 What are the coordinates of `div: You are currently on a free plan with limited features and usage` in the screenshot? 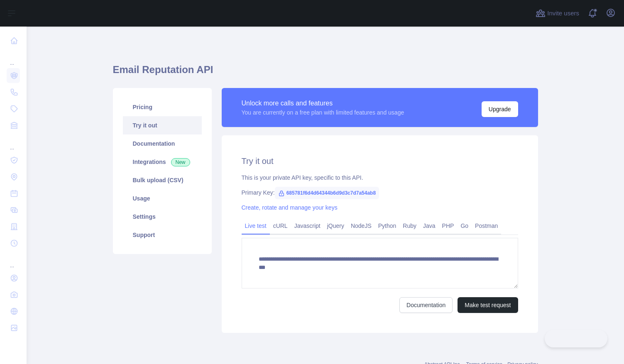 It's located at (323, 113).